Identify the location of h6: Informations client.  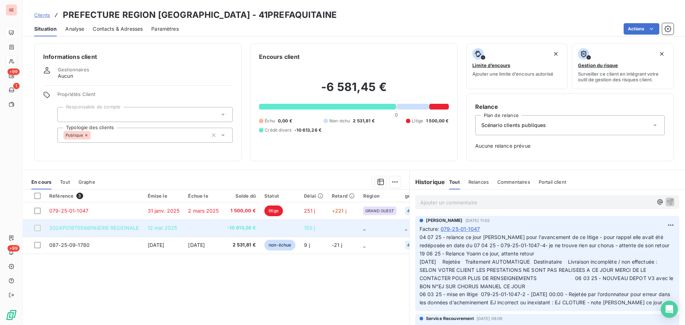
(138, 57).